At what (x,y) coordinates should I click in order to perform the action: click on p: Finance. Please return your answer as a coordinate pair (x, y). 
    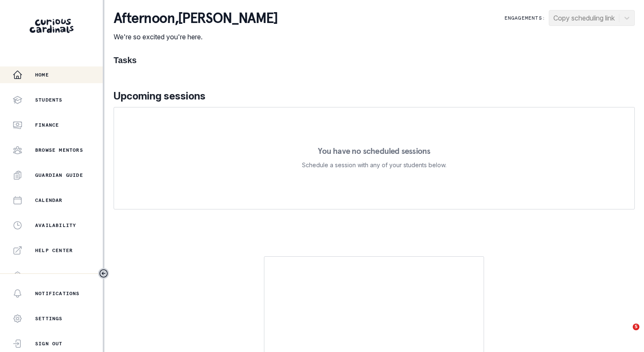
    Looking at the image, I should click on (47, 125).